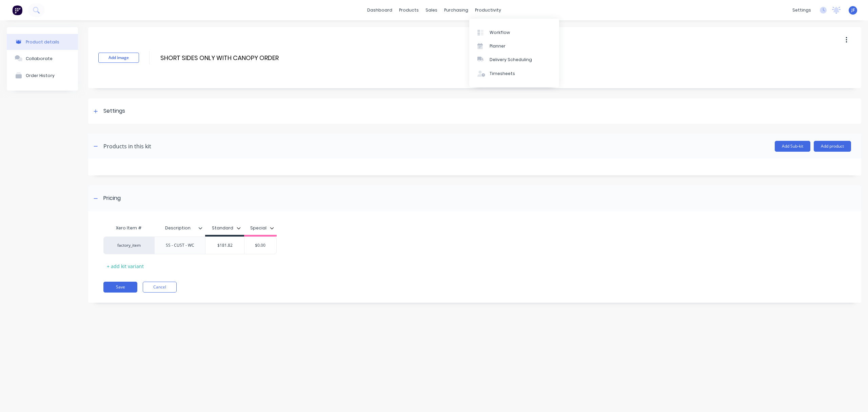  What do you see at coordinates (262, 228) in the screenshot?
I see `button: Special` at bounding box center [262, 228].